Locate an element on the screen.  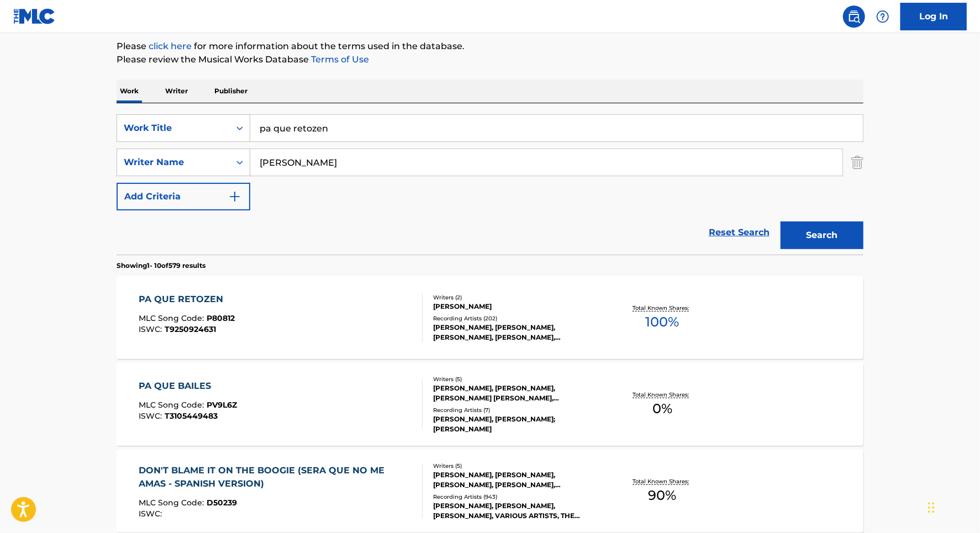
div: PA QUE RETOZEN is located at coordinates (187, 299).